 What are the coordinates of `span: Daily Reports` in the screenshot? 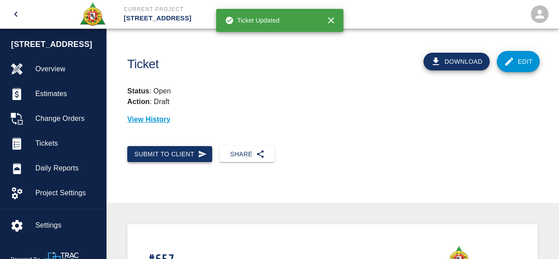 It's located at (67, 168).